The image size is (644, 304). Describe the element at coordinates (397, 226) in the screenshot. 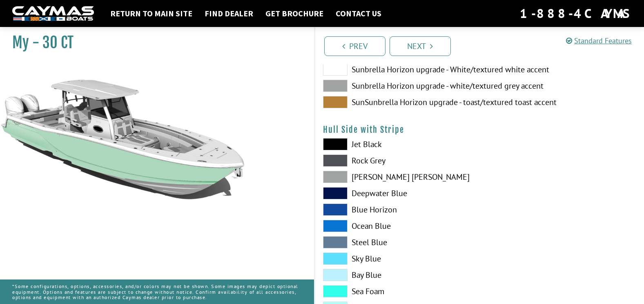

I see `label: Ocean Blue` at that location.